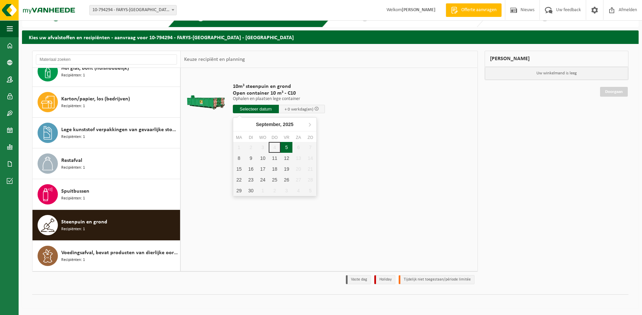 The image size is (642, 315). What do you see at coordinates (251, 158) in the screenshot?
I see `div: 9` at bounding box center [251, 158].